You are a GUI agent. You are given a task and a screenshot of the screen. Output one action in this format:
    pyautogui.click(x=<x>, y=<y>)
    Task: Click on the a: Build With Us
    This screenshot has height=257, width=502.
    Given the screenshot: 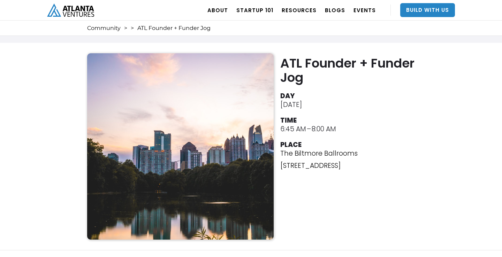 What is the action you would take?
    pyautogui.click(x=428, y=10)
    